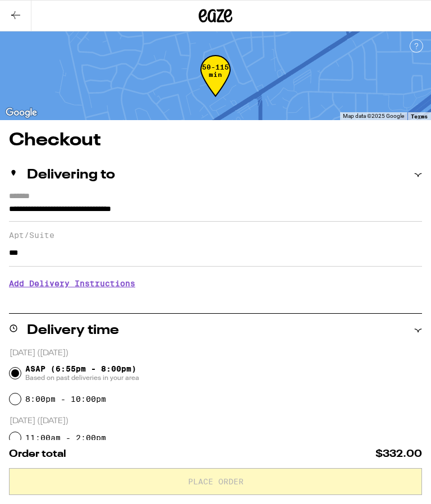  What do you see at coordinates (216, 283) in the screenshot?
I see `h3: Add Delivery Instructions` at bounding box center [216, 283].